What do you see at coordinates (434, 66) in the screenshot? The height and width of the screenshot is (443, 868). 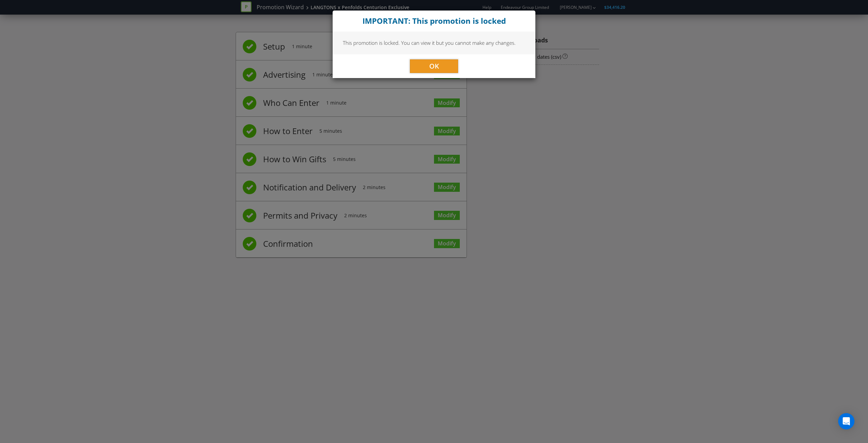 I see `button: OK` at bounding box center [434, 66].